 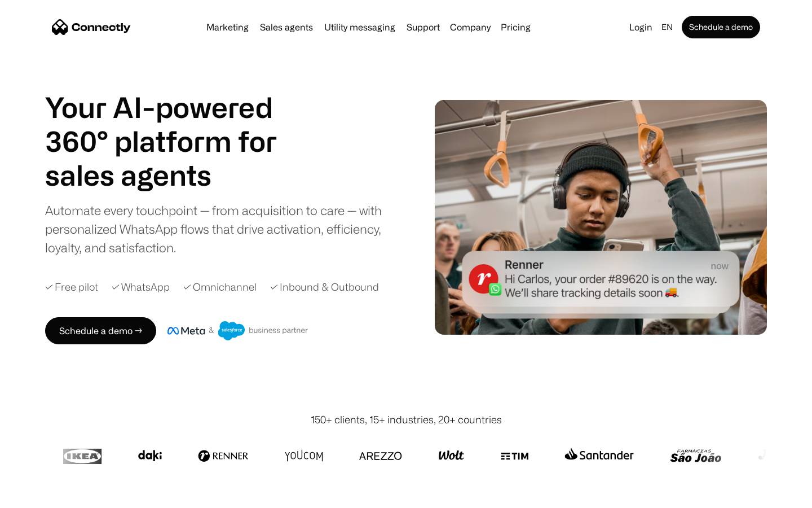 What do you see at coordinates (360, 27) in the screenshot?
I see `a: Utility messaging` at bounding box center [360, 27].